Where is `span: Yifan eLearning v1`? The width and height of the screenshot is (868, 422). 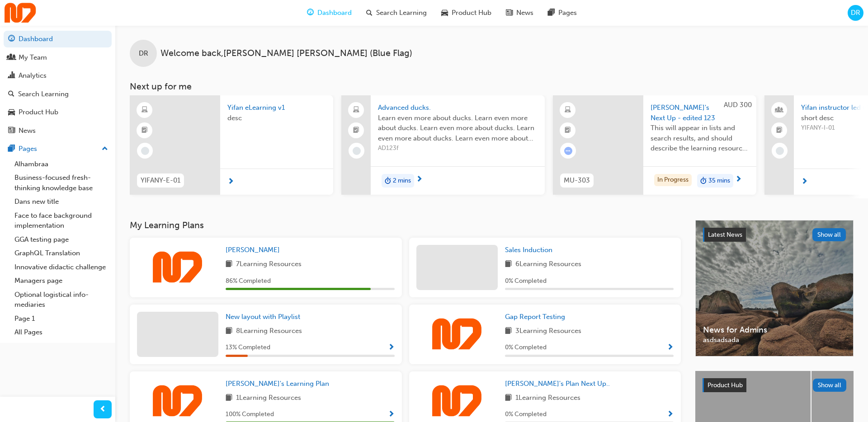 span: Yifan eLearning v1 is located at coordinates (277, 107).